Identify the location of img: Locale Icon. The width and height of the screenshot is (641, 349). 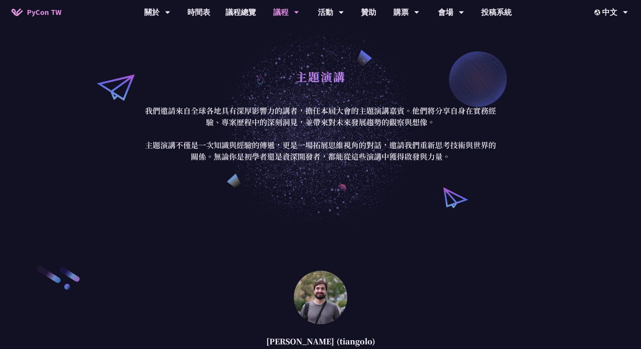
(598, 12).